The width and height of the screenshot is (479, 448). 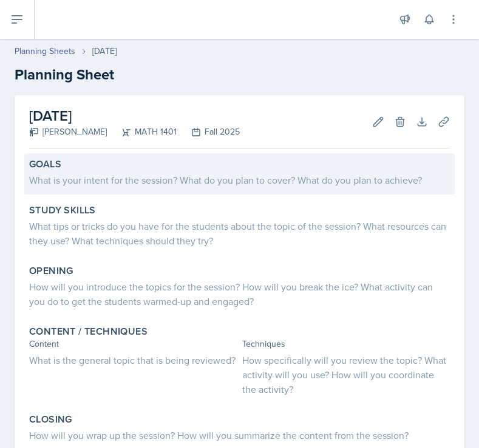 I want to click on div: What is the general topic that is being reviewed?, so click(x=133, y=360).